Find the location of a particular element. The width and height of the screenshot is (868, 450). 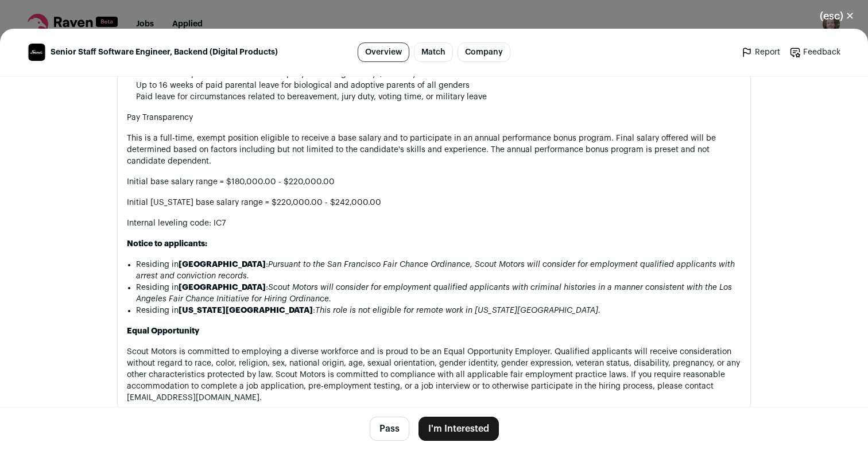

button: I'm Interested is located at coordinates (458, 429).